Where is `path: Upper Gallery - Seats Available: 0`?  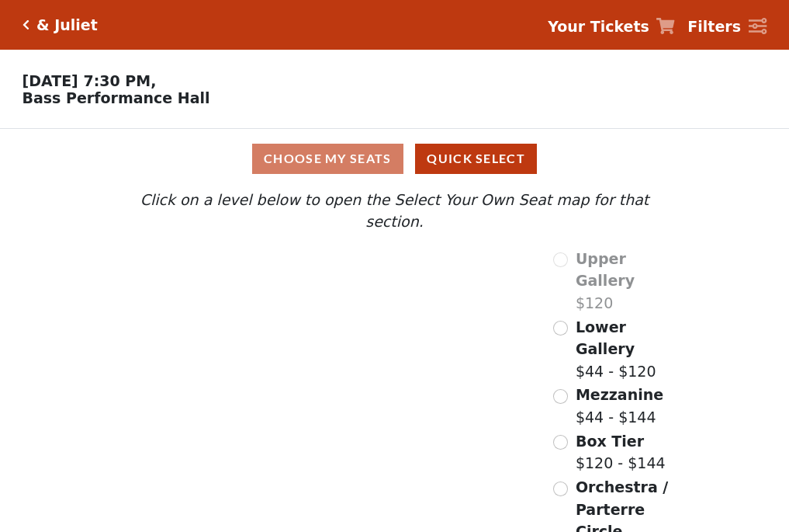
path: Upper Gallery - Seats Available: 0 is located at coordinates (271, 276).